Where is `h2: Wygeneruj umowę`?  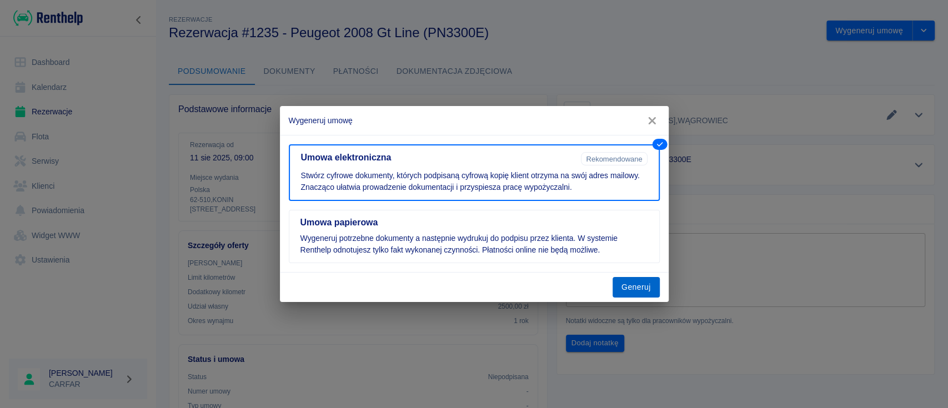 h2: Wygeneruj umowę is located at coordinates (474, 121).